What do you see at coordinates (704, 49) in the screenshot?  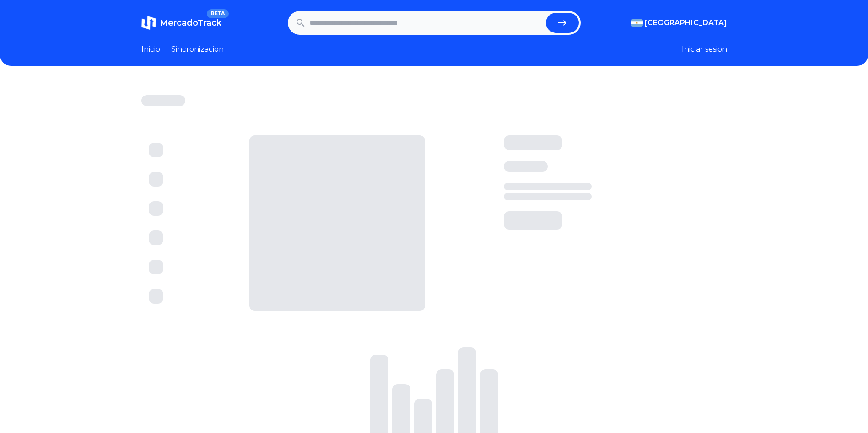 I see `button: Iniciar sesion` at bounding box center [704, 49].